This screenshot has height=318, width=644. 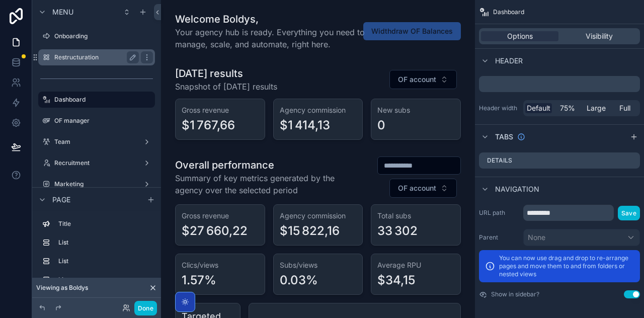 What do you see at coordinates (96, 142) in the screenshot?
I see `label: Team` at bounding box center [96, 142].